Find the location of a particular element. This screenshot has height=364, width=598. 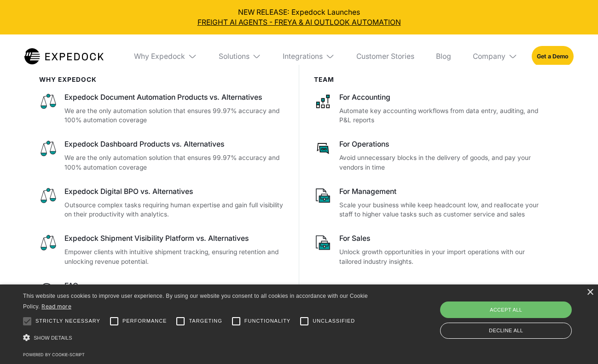

a: FAQGet all the answers to our most frequently asked questions is located at coordinates (161, 292).